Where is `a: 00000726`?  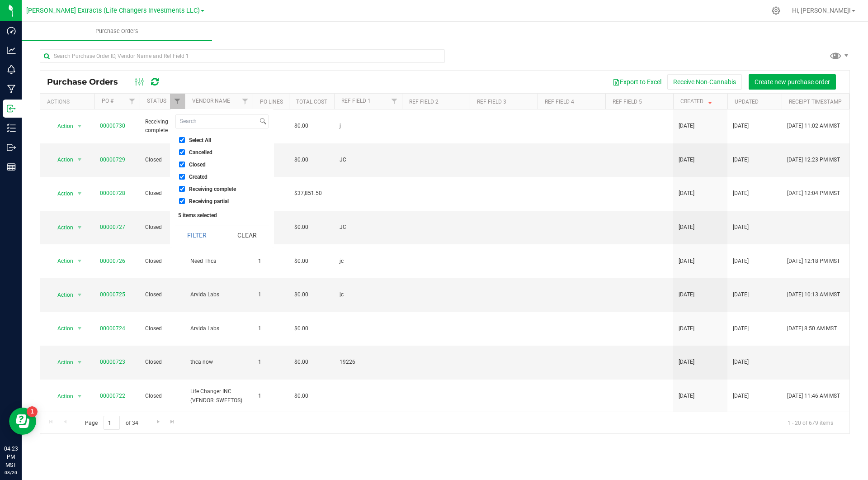 a: 00000726 is located at coordinates (112, 261).